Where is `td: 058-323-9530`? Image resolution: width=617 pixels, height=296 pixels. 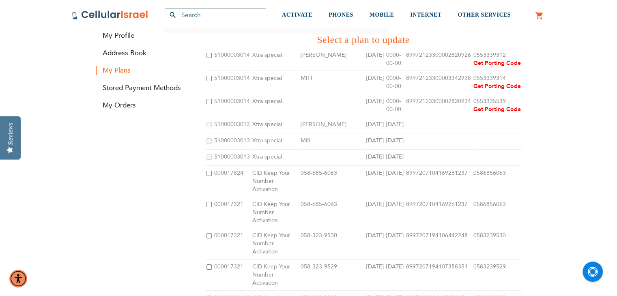
td: 058-323-9530 is located at coordinates (332, 244).